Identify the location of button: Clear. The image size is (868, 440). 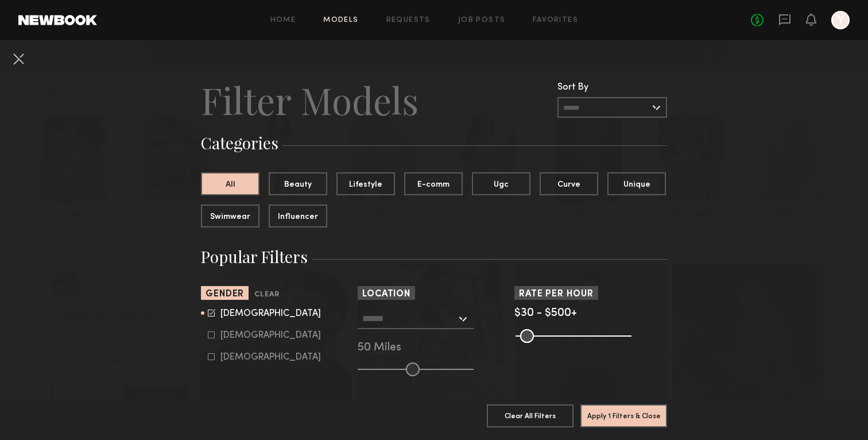
(266, 295).